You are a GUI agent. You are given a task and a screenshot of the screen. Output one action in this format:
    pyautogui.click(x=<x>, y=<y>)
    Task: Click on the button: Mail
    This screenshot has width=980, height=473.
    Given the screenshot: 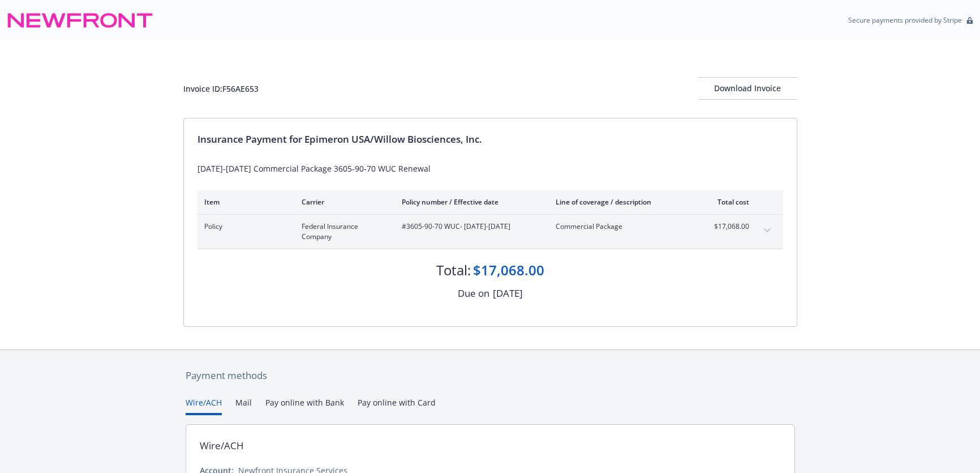 What is the action you would take?
    pyautogui.click(x=243, y=405)
    